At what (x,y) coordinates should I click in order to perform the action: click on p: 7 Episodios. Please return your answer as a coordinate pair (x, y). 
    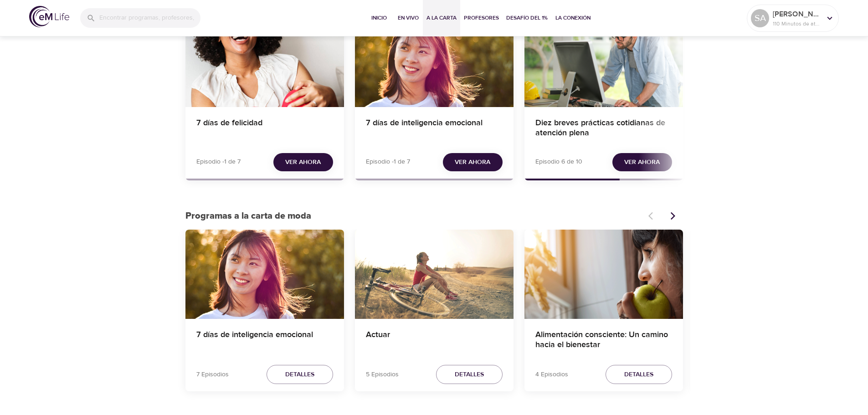
    Looking at the image, I should click on (212, 374).